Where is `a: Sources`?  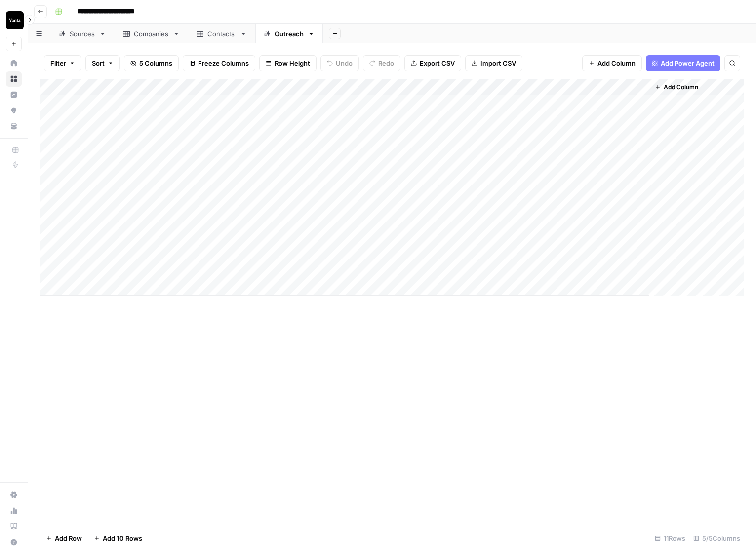 a: Sources is located at coordinates (82, 33).